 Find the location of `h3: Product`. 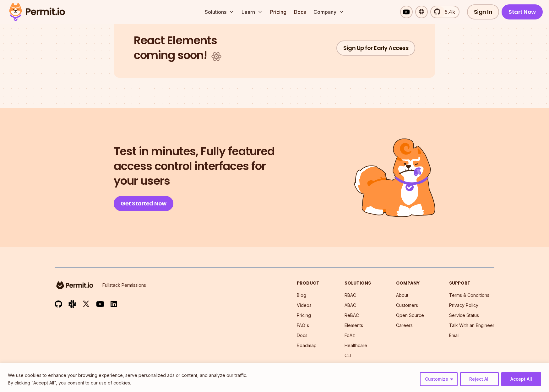

h3: Product is located at coordinates (308, 283).